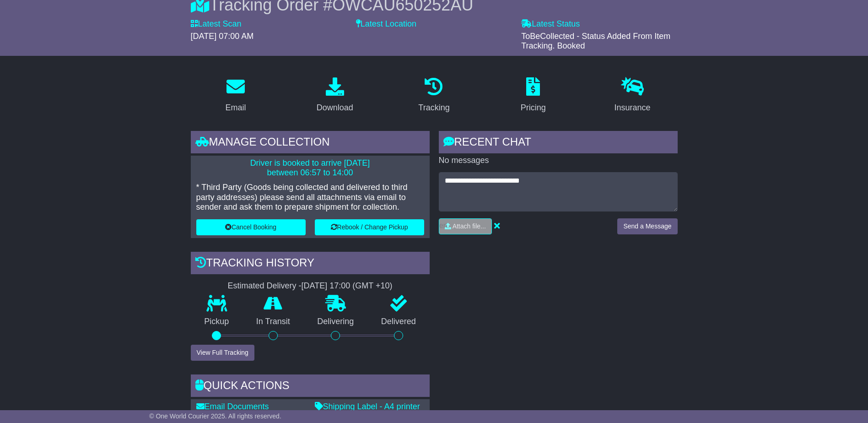 Image resolution: width=868 pixels, height=423 pixels. What do you see at coordinates (633, 108) in the screenshot?
I see `div: Insurance` at bounding box center [633, 108].